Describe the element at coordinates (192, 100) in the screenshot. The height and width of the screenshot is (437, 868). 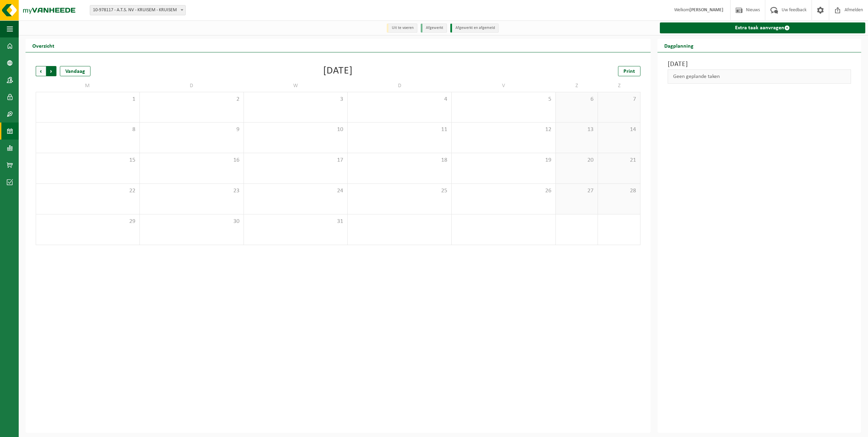
I see `span: 2` at that location.